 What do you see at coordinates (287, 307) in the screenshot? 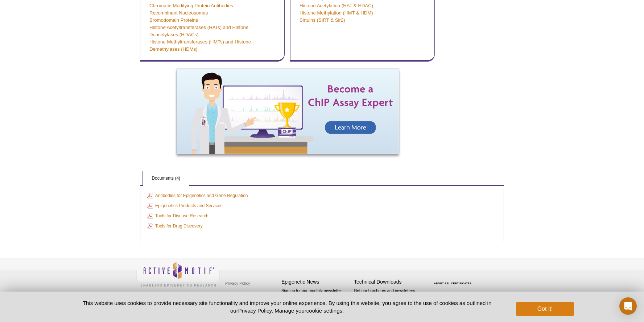
I see `p: This website uses cookies to provide necessary site functionality and improve your online experie...` at bounding box center [287, 307].